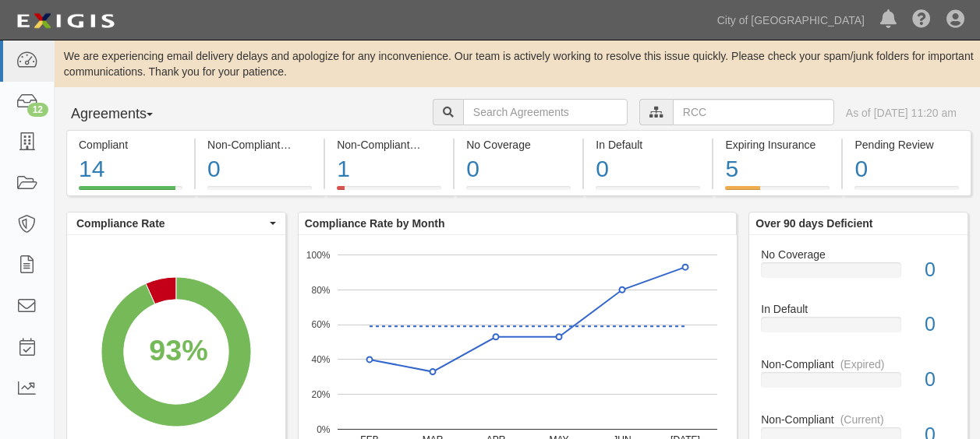 The width and height of the screenshot is (980, 439). What do you see at coordinates (321, 359) in the screenshot?
I see `text: 40%` at bounding box center [321, 359].